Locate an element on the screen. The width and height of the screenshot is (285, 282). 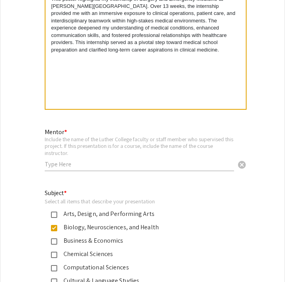
button: Clear is located at coordinates (242, 164).